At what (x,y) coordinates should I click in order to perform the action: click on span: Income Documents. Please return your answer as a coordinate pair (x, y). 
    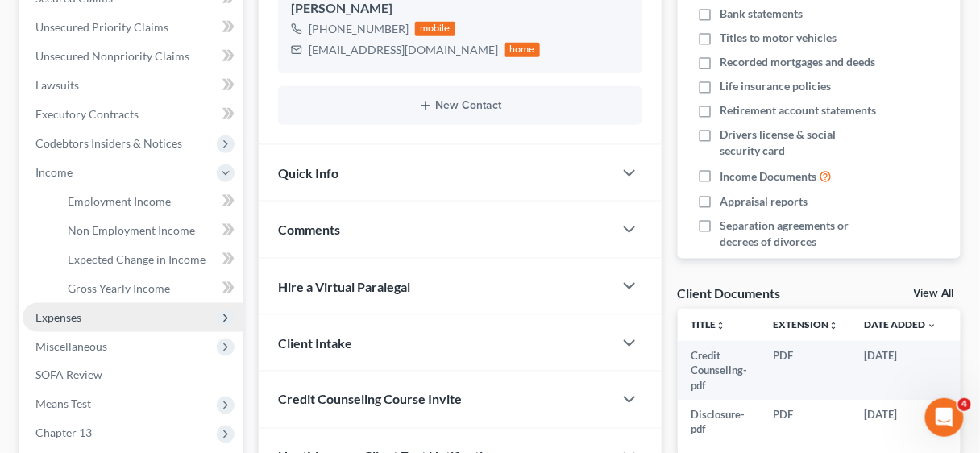
    Looking at the image, I should click on (768, 176).